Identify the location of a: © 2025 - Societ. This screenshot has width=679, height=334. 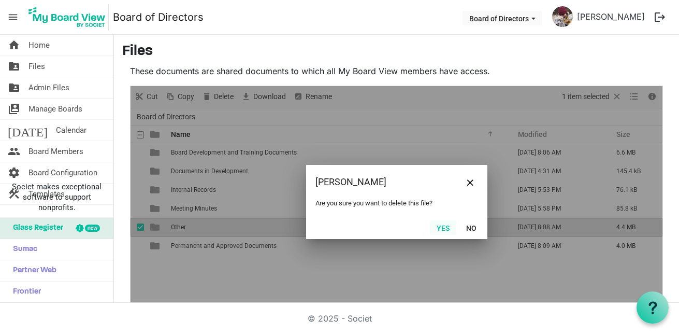
(340, 318).